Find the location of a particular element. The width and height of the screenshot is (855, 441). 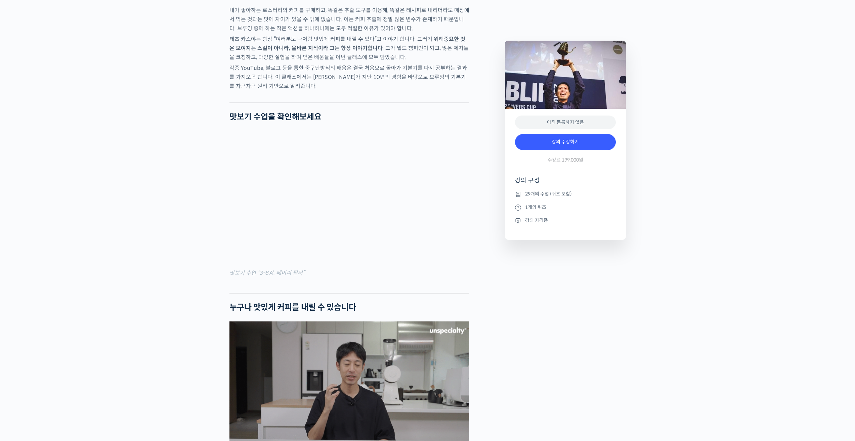

span: 홈 is located at coordinates (23, 226).